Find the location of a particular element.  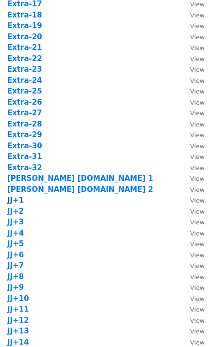

a: JJ+14 is located at coordinates (18, 342).